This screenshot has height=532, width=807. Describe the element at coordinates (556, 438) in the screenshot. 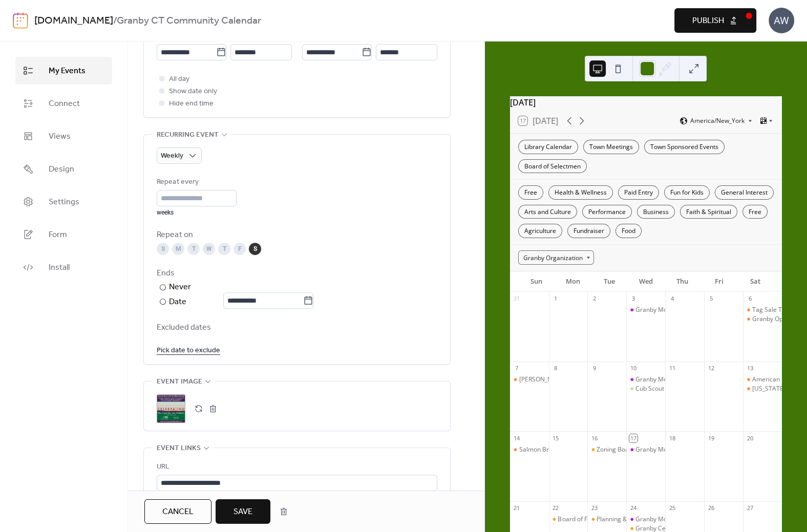

I see `div: 15` at that location.